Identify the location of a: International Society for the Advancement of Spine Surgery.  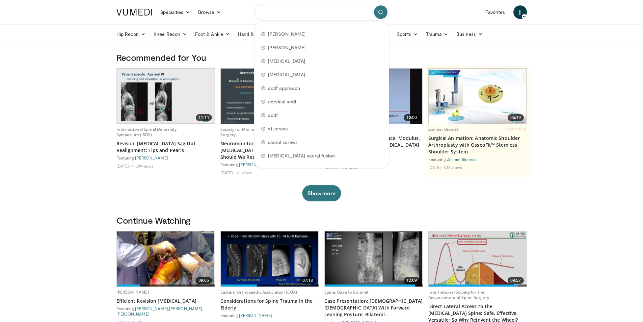
(459, 294).